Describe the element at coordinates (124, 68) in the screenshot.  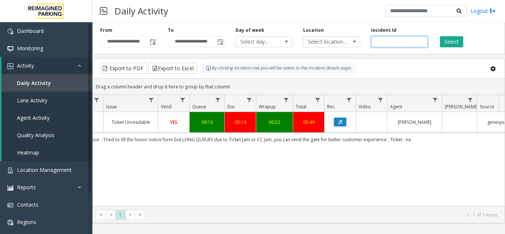
I see `button: Export to PDF` at that location.